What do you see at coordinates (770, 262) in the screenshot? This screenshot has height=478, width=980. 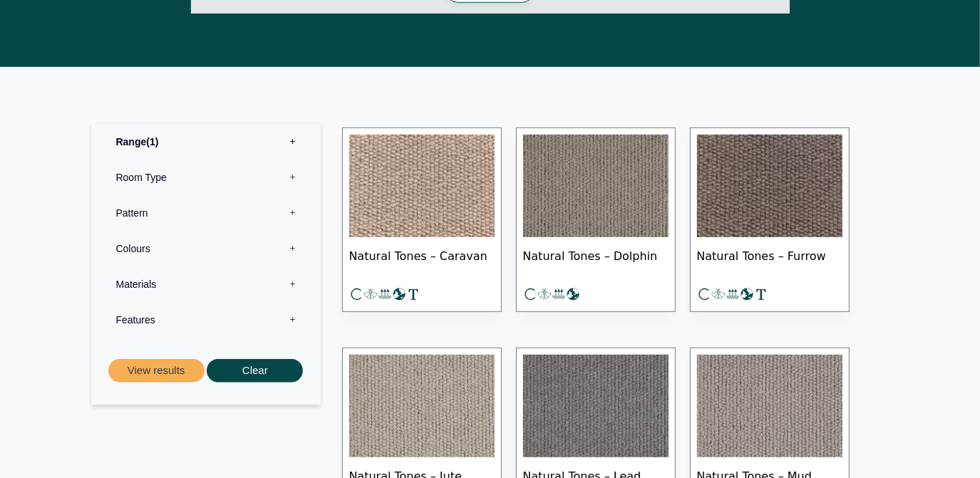 I see `span: Natural Tones – Furrow` at bounding box center [770, 262].